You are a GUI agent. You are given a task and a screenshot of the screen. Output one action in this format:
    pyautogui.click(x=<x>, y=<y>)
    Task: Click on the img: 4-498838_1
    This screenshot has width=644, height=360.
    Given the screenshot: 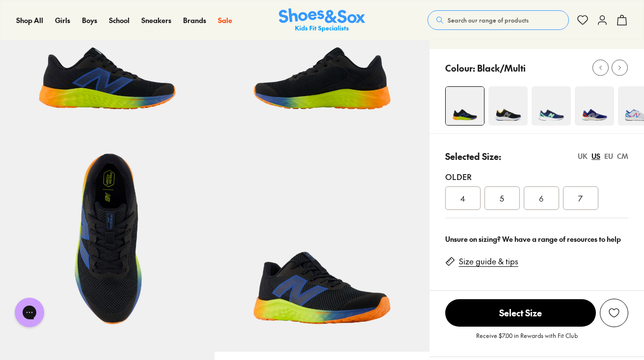 What is the action you would take?
    pyautogui.click(x=465, y=106)
    